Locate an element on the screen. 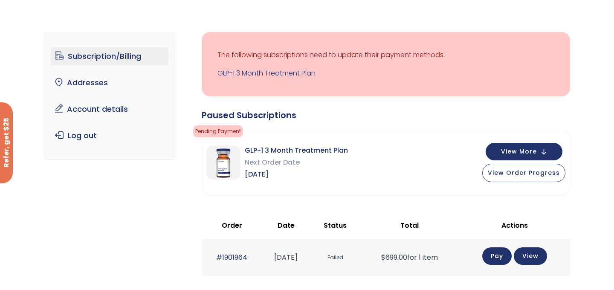  nav: Account pages is located at coordinates (110, 96).